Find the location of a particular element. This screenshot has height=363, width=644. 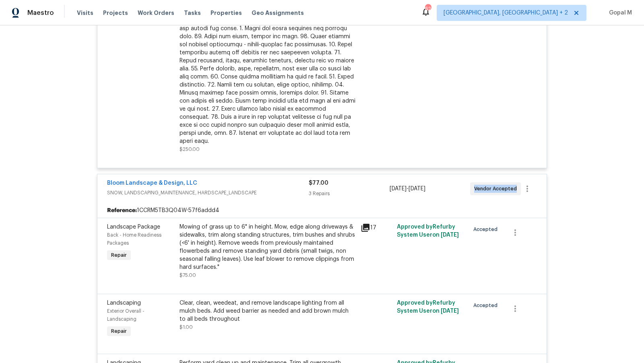

span: Landscaping is located at coordinates (124, 303).